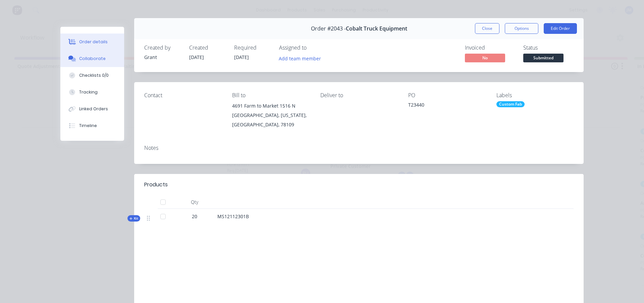  I want to click on button: Edit Order, so click(560, 29).